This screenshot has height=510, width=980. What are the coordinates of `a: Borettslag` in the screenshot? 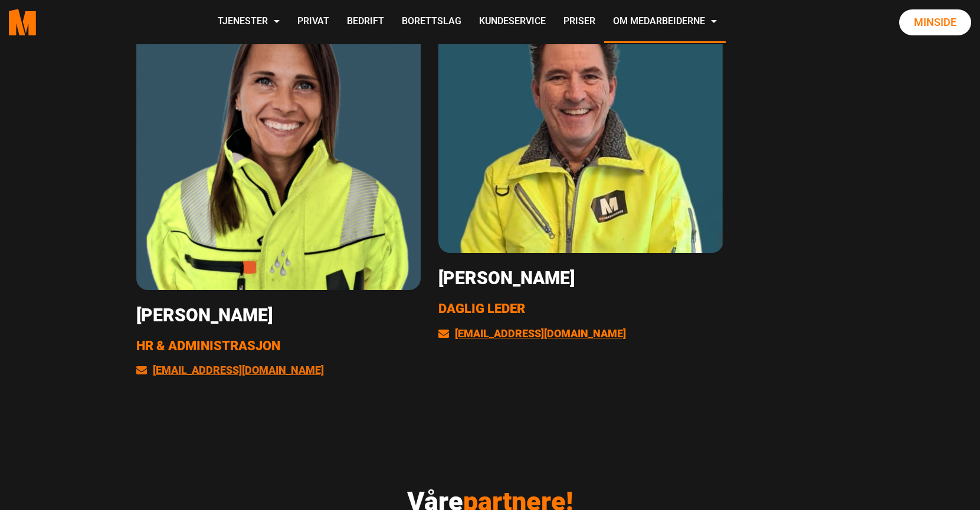 It's located at (431, 21).